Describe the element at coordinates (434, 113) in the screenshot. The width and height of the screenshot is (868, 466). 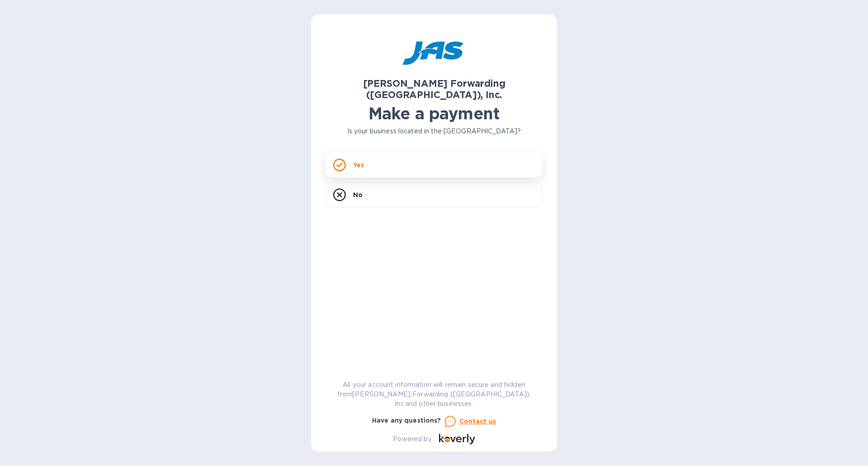
I see `h1: Make a payment` at that location.